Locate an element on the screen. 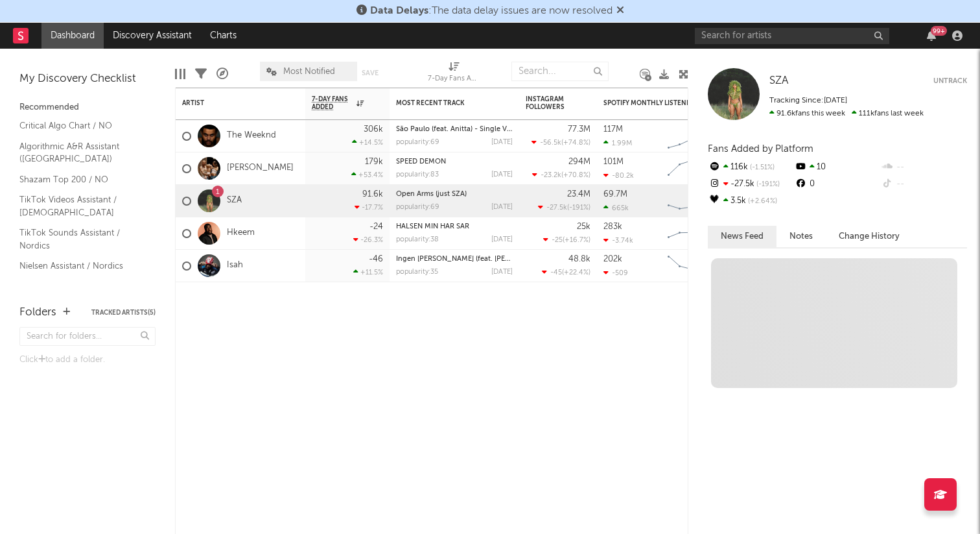 The height and width of the screenshot is (534, 980). div: Open Arms (just SZA) is located at coordinates (455, 194).